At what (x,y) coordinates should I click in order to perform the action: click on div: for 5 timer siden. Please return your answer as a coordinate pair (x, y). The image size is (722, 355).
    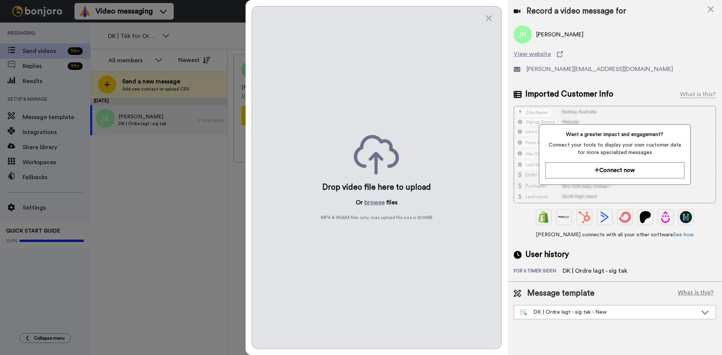
    Looking at the image, I should click on (538, 272).